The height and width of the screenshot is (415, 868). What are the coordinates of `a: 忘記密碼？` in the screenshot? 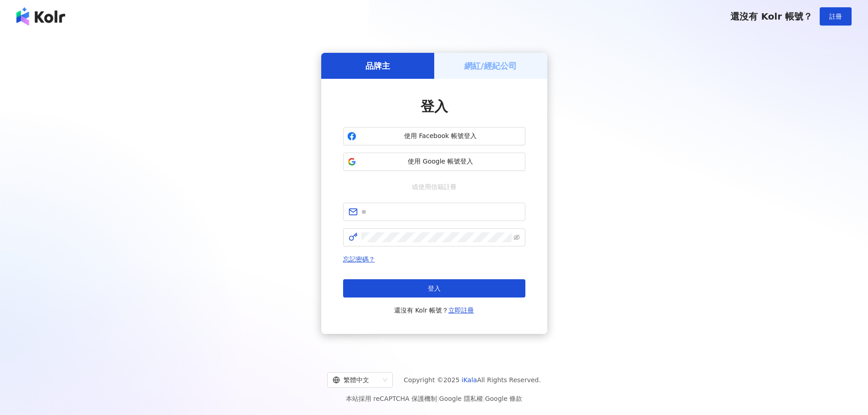 It's located at (359, 260).